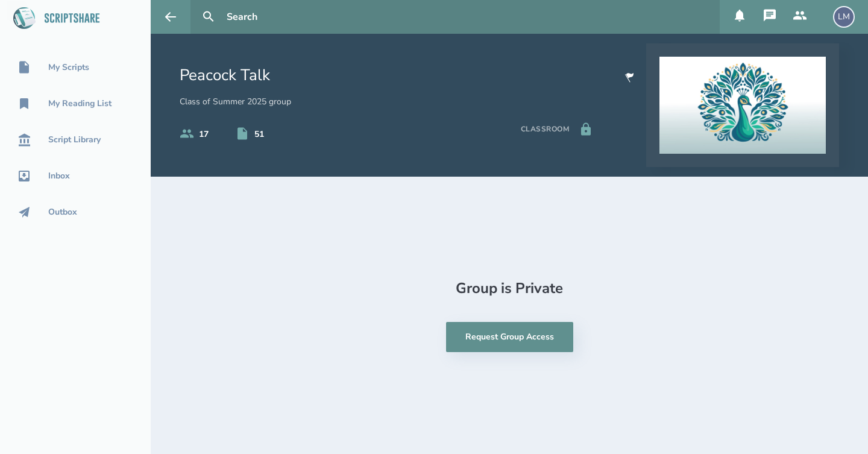 The width and height of the screenshot is (868, 454). Describe the element at coordinates (259, 134) in the screenshot. I see `div: 51` at that location.